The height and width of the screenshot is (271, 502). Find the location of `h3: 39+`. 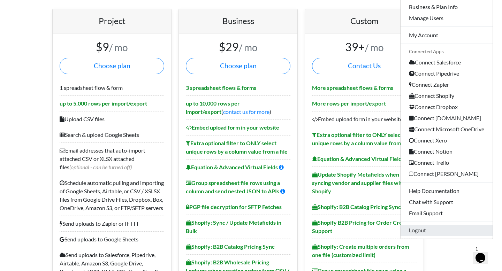

h3: 39+ is located at coordinates (364, 47).